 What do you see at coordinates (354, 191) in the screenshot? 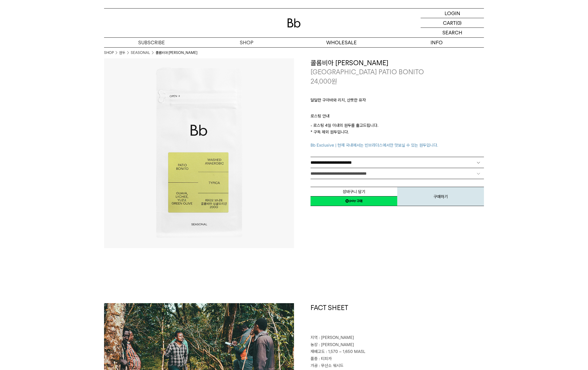
I see `button: 장바구니 담기` at bounding box center [354, 191].